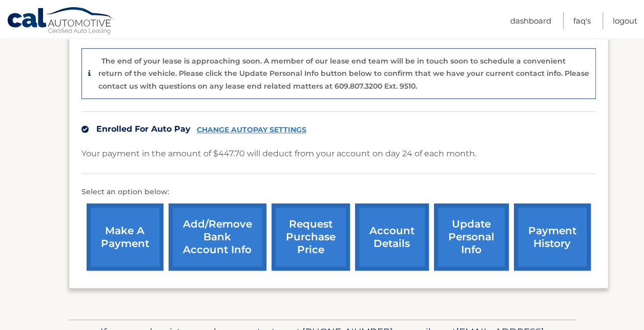 The height and width of the screenshot is (330, 644). What do you see at coordinates (471, 237) in the screenshot?
I see `a: update personal info` at bounding box center [471, 237].